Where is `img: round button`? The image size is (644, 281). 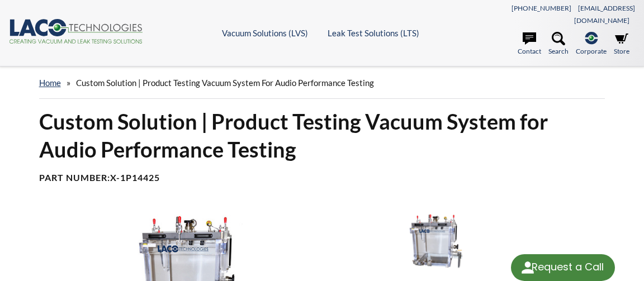 img: round button is located at coordinates (528, 268).